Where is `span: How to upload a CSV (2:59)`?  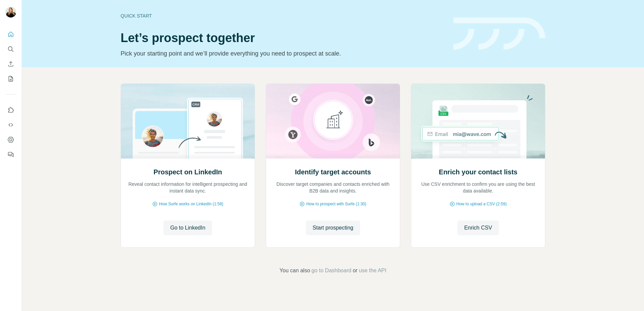
span: How to upload a CSV (2:59) is located at coordinates (481, 204).